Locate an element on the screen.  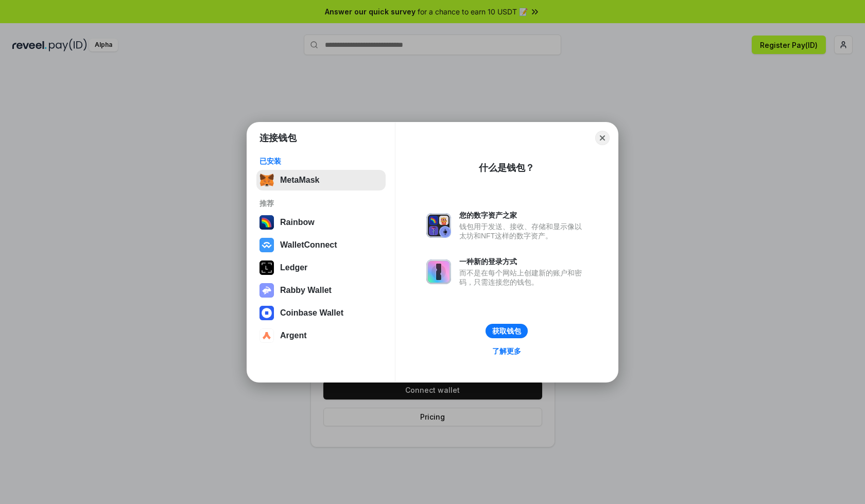
button: MetaMask is located at coordinates (320, 180).